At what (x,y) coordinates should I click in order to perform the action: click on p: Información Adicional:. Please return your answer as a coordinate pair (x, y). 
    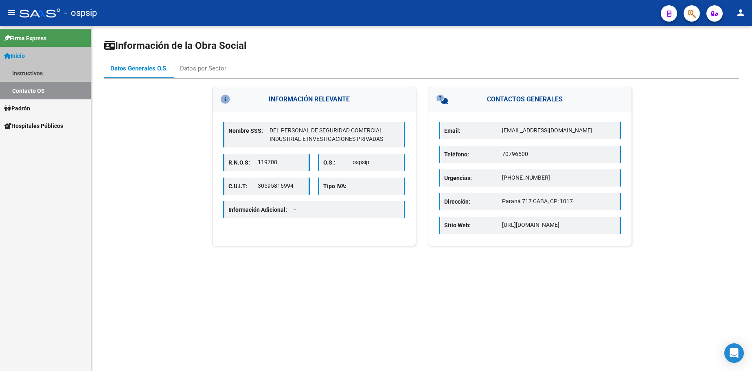
    Looking at the image, I should click on (265, 210).